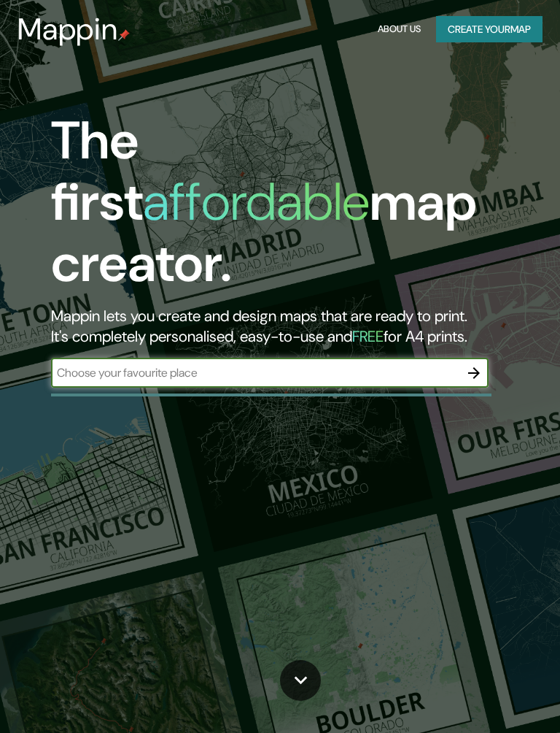  I want to click on img: mappin-pin, so click(124, 35).